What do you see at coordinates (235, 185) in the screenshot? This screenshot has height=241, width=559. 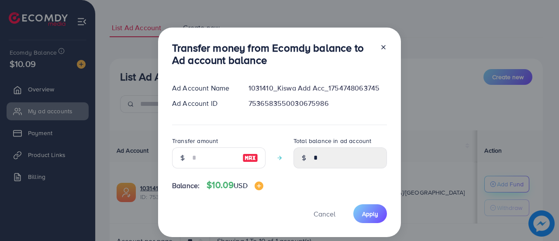 I see `h4: $10.09` at bounding box center [235, 185].